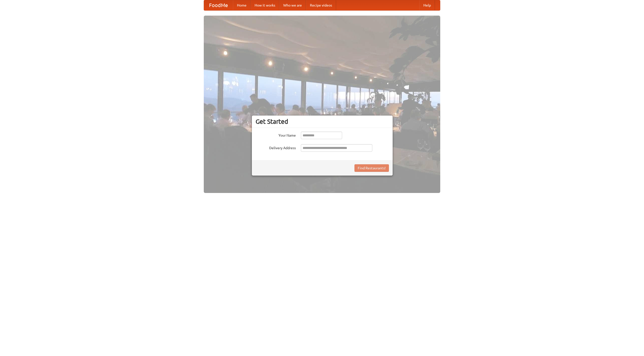 The width and height of the screenshot is (644, 356). What do you see at coordinates (276, 147) in the screenshot?
I see `label: Delivery Address` at bounding box center [276, 147].